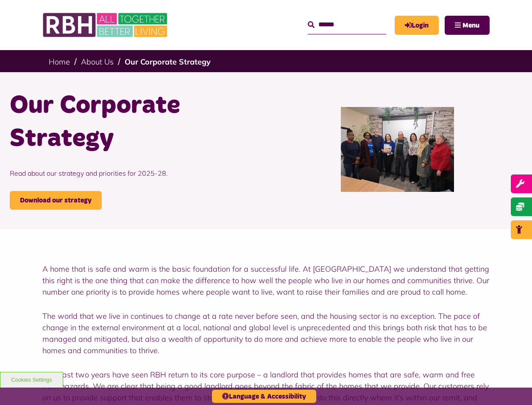 Image resolution: width=532 pixels, height=405 pixels. What do you see at coordinates (167, 62) in the screenshot?
I see `a: Our Corporate Strategy` at bounding box center [167, 62].